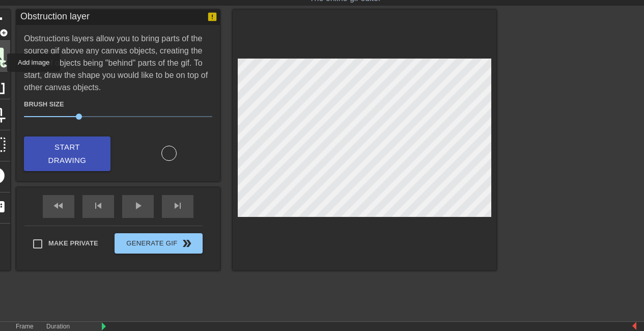 The width and height of the screenshot is (644, 331). Describe the element at coordinates (44, 105) in the screenshot. I see `label: Brush Size` at that location.